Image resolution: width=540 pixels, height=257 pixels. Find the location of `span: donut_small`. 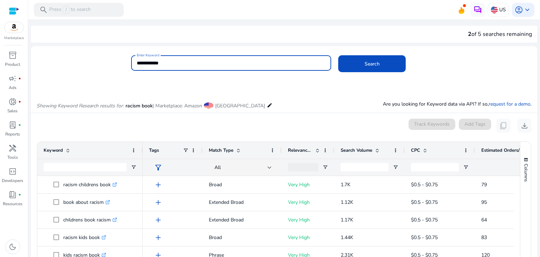

span: donut_small is located at coordinates (13, 102).